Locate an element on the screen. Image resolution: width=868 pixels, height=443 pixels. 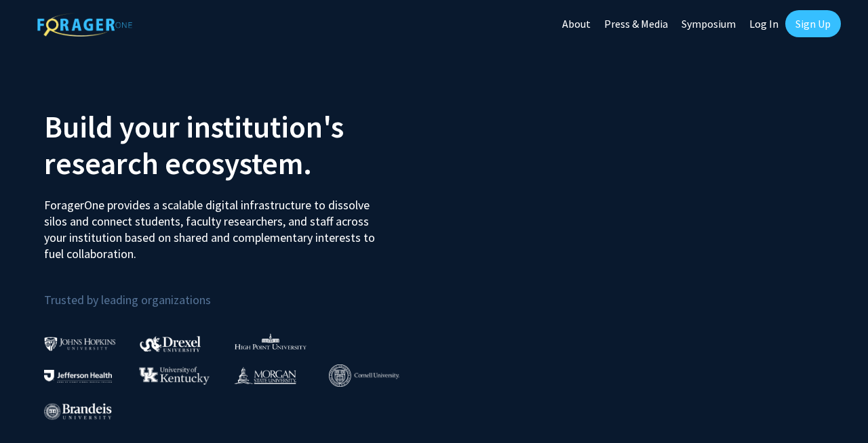
img: Johns Hopkins University is located at coordinates (80, 343).